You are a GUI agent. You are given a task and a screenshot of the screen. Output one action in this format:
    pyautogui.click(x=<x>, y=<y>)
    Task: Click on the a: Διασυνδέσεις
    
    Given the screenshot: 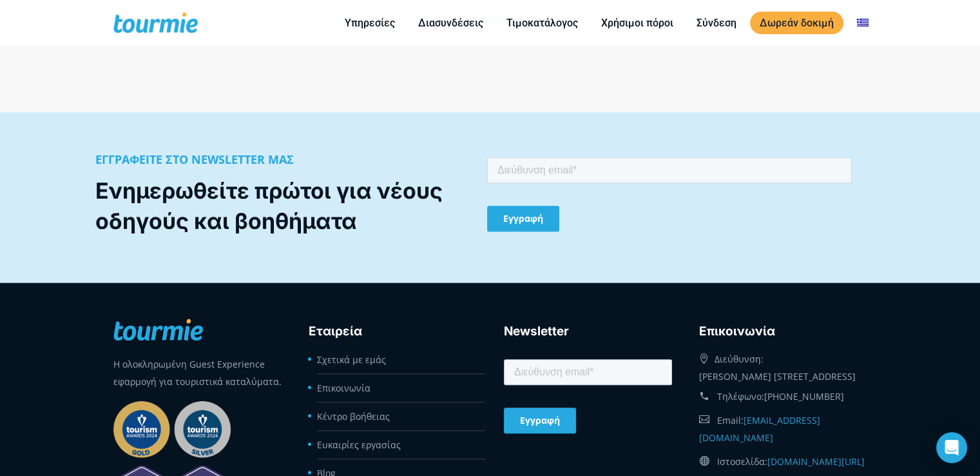 What is the action you would take?
    pyautogui.click(x=451, y=23)
    